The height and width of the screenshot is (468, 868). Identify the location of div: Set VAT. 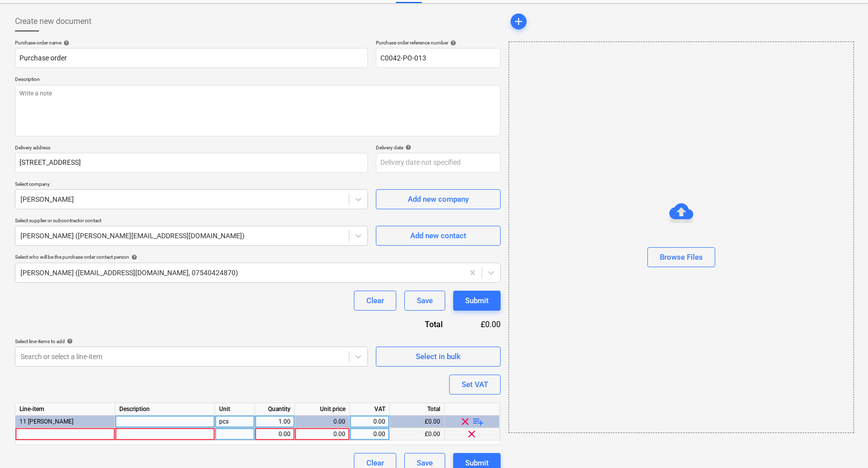
(475, 384).